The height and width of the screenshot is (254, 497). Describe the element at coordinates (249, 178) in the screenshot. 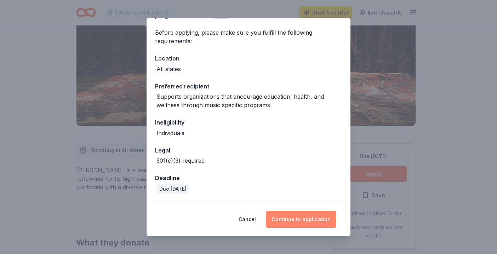

I see `div: Deadline` at that location.